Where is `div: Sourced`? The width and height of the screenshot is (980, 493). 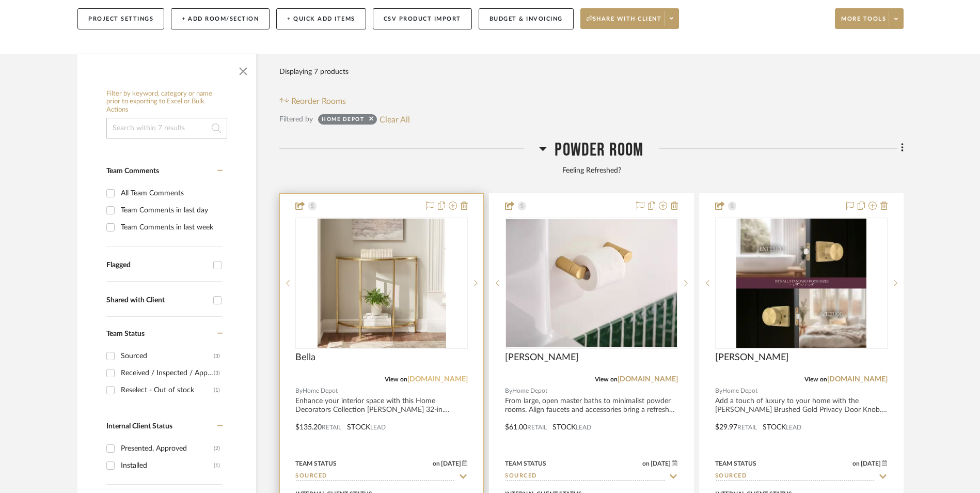 div: Sourced is located at coordinates (167, 356).